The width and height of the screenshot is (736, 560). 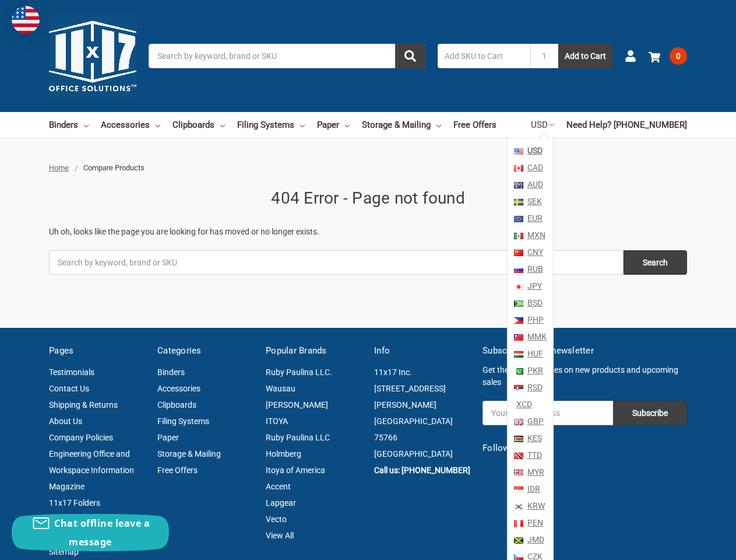 What do you see at coordinates (314, 350) in the screenshot?
I see `h5: Popular Brands` at bounding box center [314, 350].